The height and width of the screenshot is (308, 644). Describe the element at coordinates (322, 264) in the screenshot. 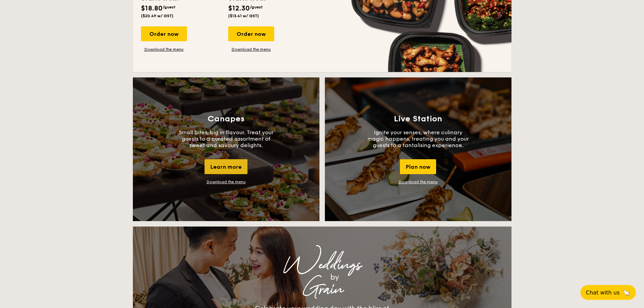

I see `div: Weddings` at that location.